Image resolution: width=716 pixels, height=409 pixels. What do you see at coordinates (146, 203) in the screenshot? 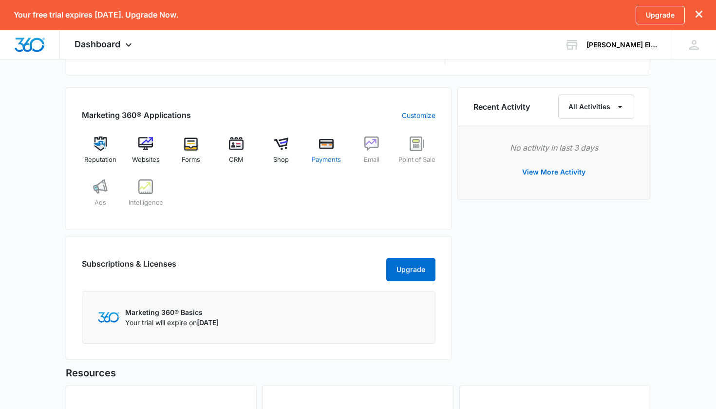
I see `span: Intelligence` at bounding box center [146, 203].